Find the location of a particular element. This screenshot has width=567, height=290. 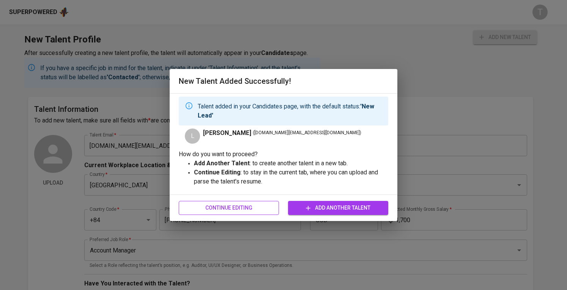

strong: Continue Editing is located at coordinates (217, 172).